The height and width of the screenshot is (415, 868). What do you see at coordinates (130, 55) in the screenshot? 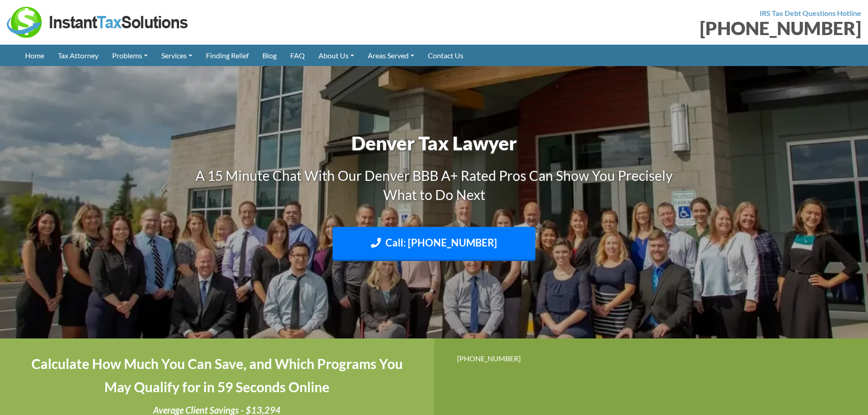
I see `a: Problems` at bounding box center [130, 55].